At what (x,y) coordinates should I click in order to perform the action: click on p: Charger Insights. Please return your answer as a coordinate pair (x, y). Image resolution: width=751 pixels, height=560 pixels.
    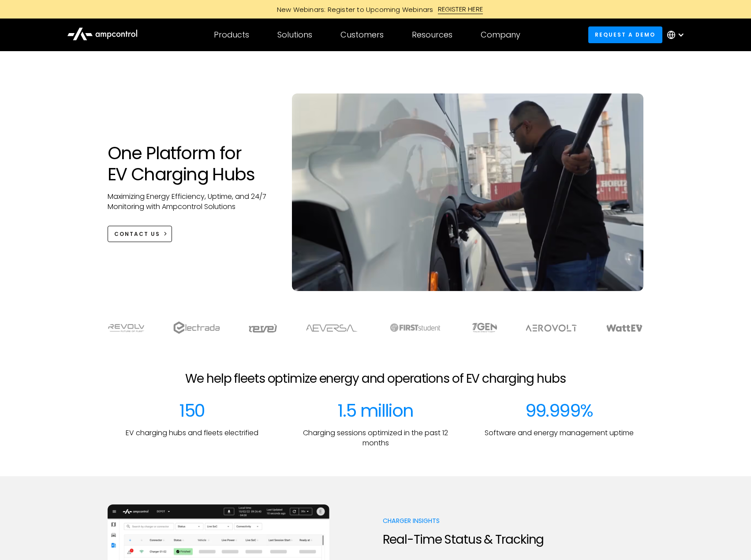
    Looking at the image, I should click on (468, 521).